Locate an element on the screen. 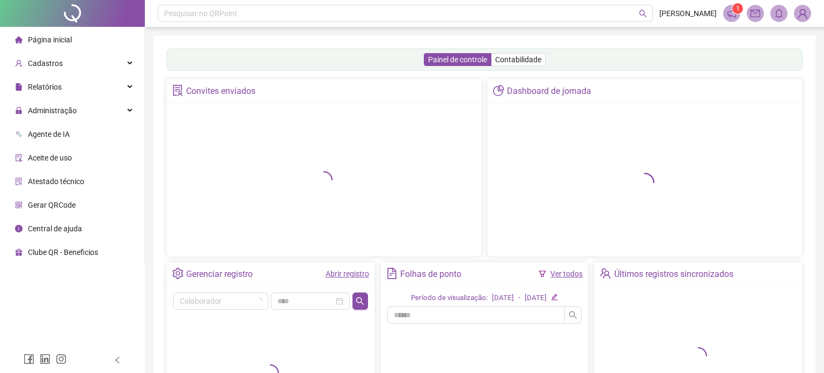 The height and width of the screenshot is (373, 824). span: Gerar QRCode is located at coordinates (51, 205).